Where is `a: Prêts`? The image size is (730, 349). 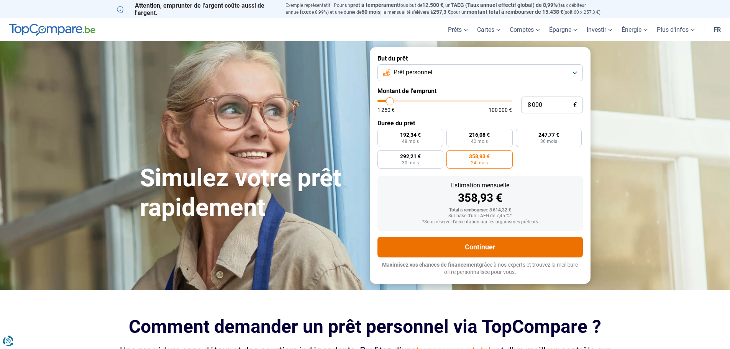
a: Prêts is located at coordinates (458, 30).